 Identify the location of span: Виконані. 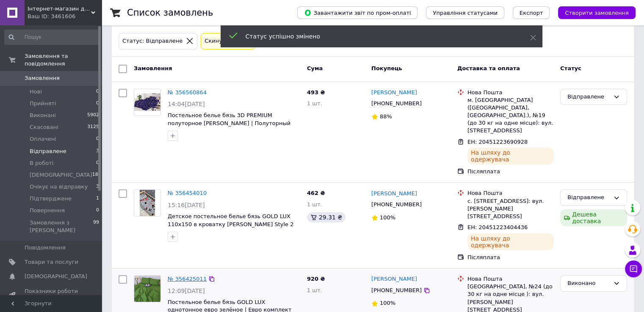
(42, 116).